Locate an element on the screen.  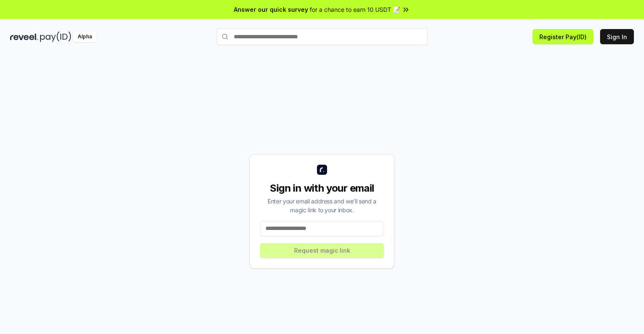
img: pay_id is located at coordinates (56, 37).